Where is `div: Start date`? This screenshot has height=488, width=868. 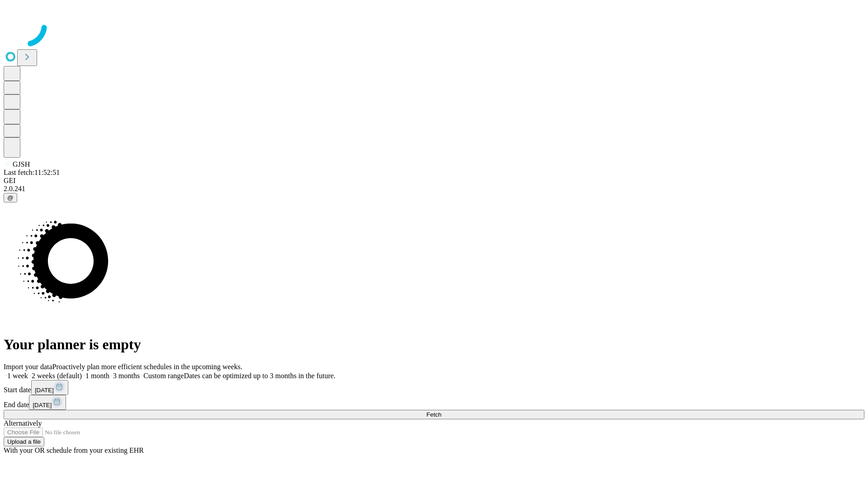
div: Start date is located at coordinates (434, 387).